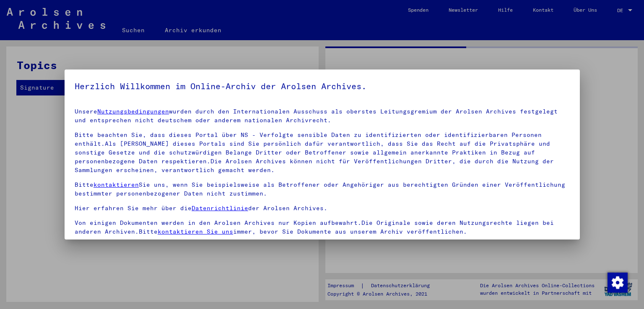 The image size is (644, 309). I want to click on a: kontaktieren Sie uns, so click(195, 232).